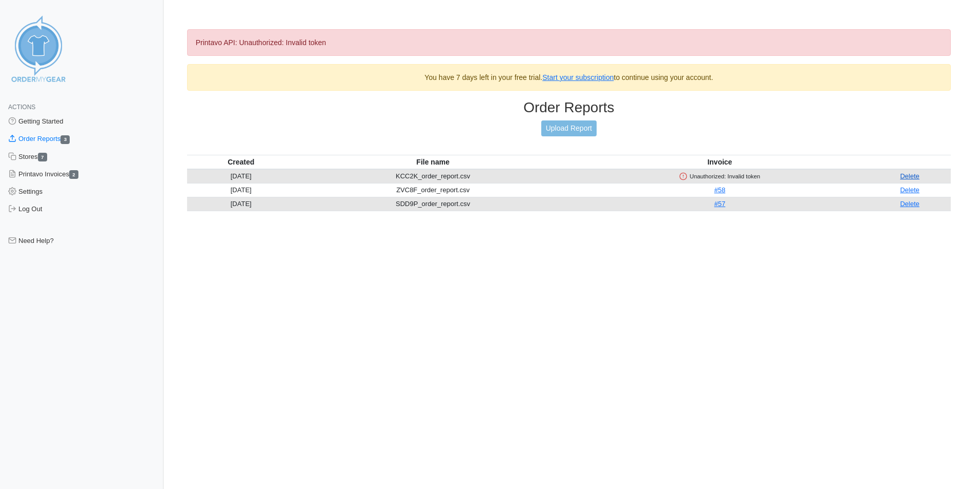 This screenshot has height=489, width=980. Describe the element at coordinates (22, 107) in the screenshot. I see `span: Actions` at that location.